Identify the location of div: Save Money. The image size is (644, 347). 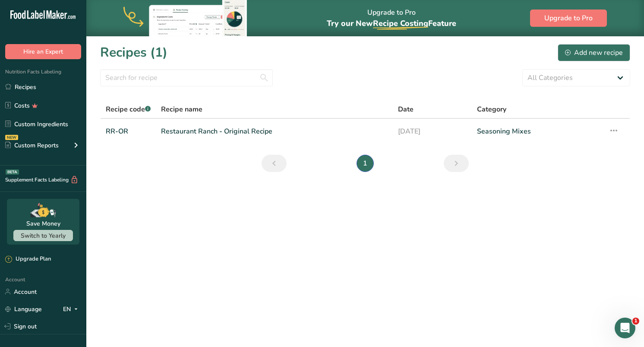
(43, 223).